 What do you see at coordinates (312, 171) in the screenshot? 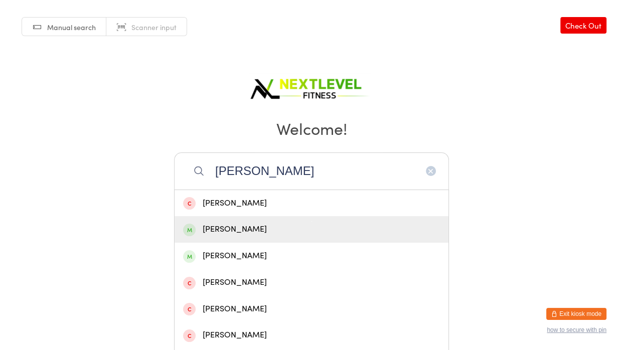
I see `input: Search` at bounding box center [312, 171].